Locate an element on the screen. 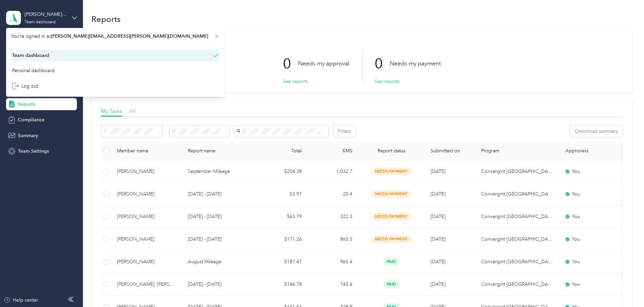 The image size is (644, 307). td: $144.78 is located at coordinates (282, 285).